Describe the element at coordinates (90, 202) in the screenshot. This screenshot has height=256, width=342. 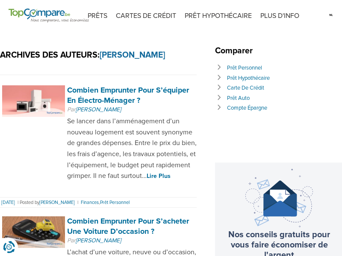
I see `a: Finances` at that location.